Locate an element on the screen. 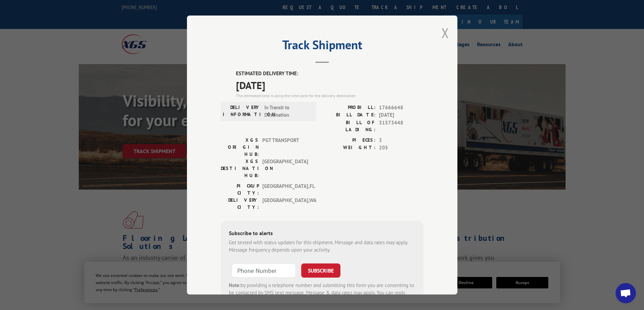 The image size is (644, 310). span: 3 is located at coordinates (401, 140).